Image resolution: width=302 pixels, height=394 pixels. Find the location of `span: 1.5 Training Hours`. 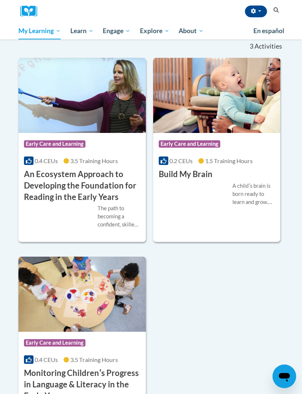

span: 1.5 Training Hours is located at coordinates (229, 161).